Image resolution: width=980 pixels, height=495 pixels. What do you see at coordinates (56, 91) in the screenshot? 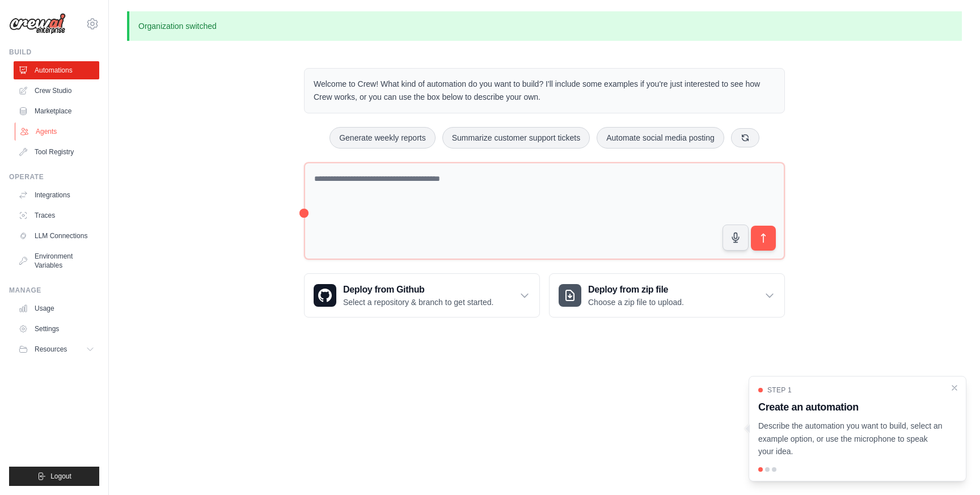
I see `a: Crew Studio` at bounding box center [56, 91].